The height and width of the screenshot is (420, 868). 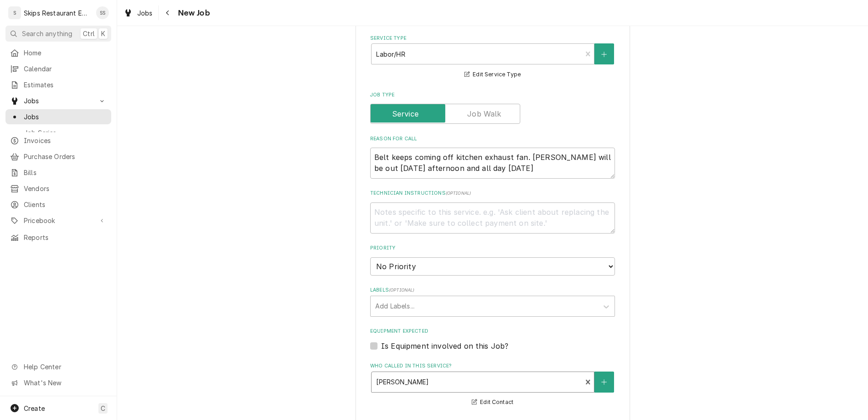 I want to click on a: Go to What's New, so click(x=58, y=383).